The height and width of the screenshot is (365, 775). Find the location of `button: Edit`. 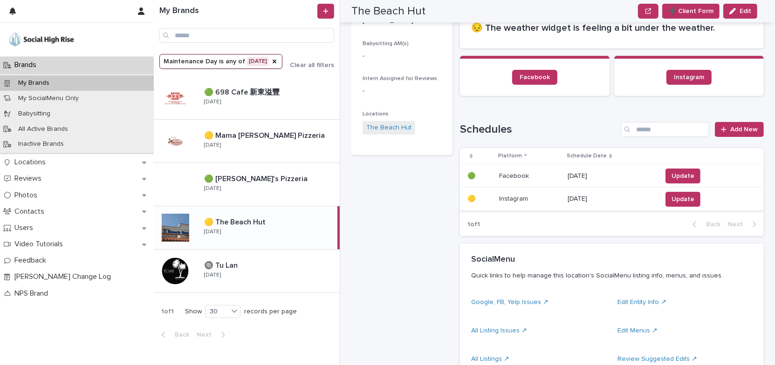

button: Edit is located at coordinates (740, 11).